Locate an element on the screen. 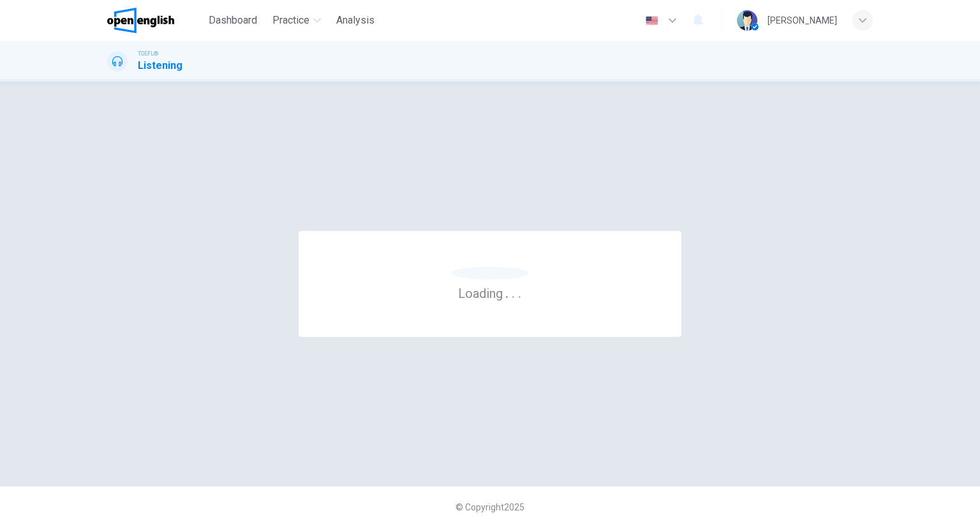 This screenshot has width=980, height=527. a: Dashboard is located at coordinates (233, 20).